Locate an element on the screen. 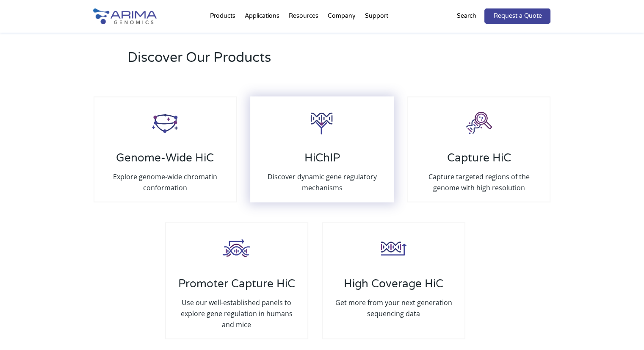 This screenshot has width=644, height=350. h3: HiChIP is located at coordinates (322, 160).